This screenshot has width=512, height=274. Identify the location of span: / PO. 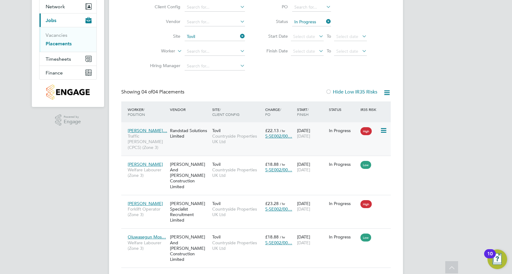
(273, 112).